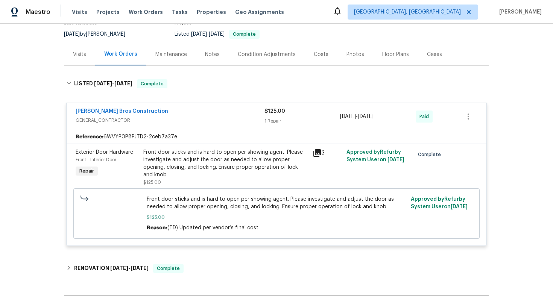 Image resolution: width=553 pixels, height=300 pixels. What do you see at coordinates (267, 55) in the screenshot?
I see `div: Condition Adjustments` at bounding box center [267, 55].